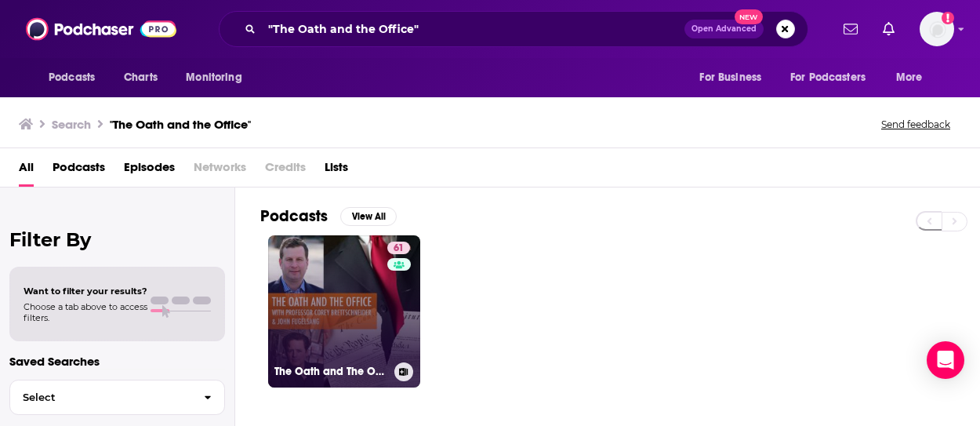 This screenshot has width=980, height=426. What do you see at coordinates (219, 170) in the screenshot?
I see `span: Networks` at bounding box center [219, 170].